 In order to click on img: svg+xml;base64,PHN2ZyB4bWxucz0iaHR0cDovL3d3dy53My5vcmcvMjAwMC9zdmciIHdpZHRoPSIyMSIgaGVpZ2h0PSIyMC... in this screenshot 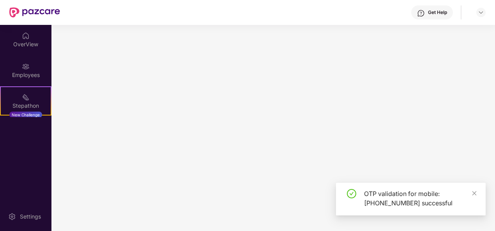, I will do `click(26, 97)`.